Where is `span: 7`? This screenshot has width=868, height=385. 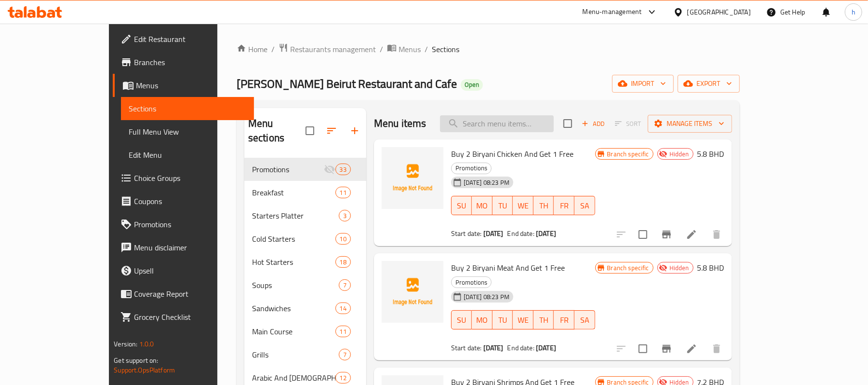 span: 7 is located at coordinates (345, 285).